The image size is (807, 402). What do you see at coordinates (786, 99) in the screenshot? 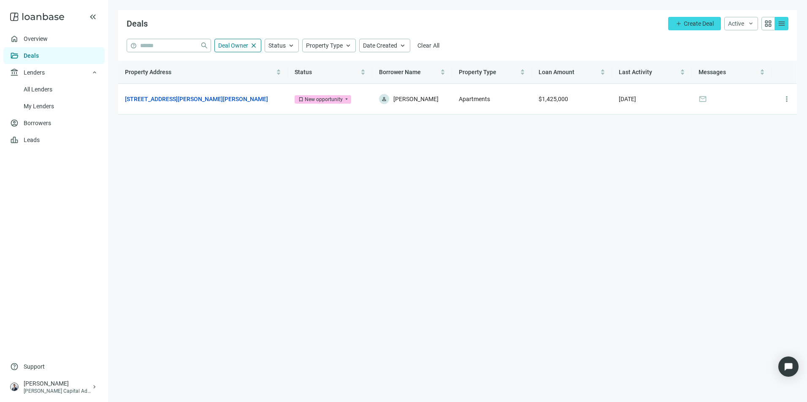
I see `span: more_vert` at bounding box center [786, 99].